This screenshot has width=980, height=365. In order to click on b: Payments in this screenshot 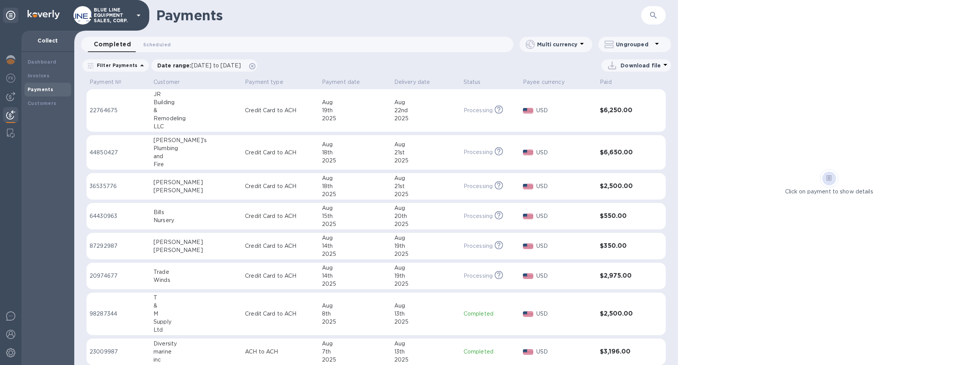, I will do `click(40, 90)`.